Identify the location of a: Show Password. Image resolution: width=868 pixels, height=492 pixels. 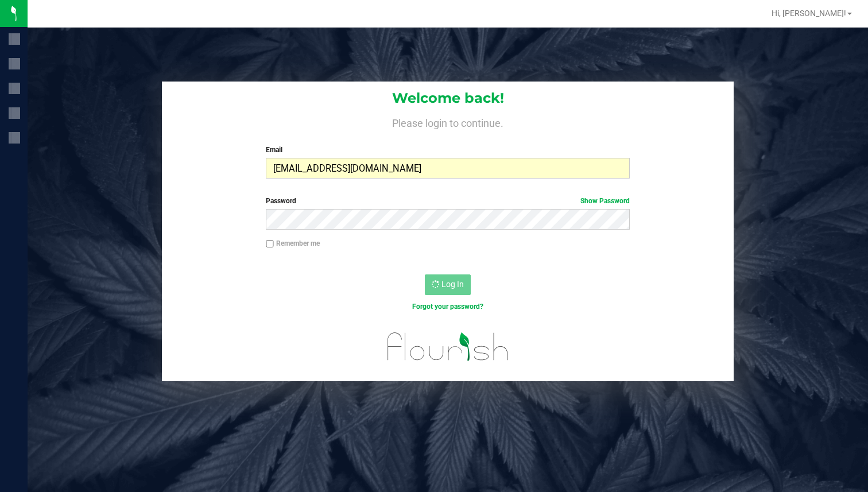
(605, 201).